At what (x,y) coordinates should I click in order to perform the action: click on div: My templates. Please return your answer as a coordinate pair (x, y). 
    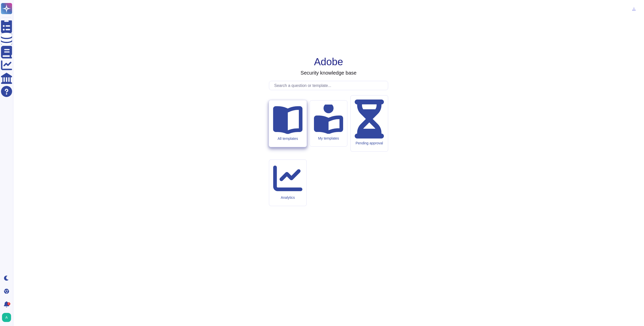
    Looking at the image, I should click on (329, 138).